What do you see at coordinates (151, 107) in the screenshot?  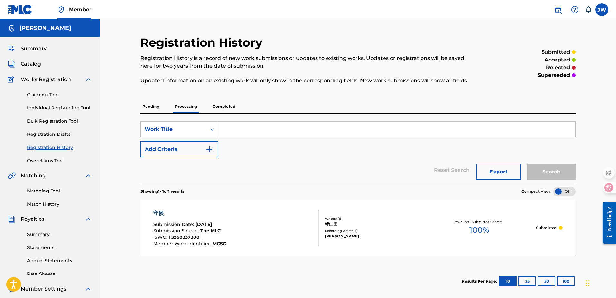 I see `p: Pending` at bounding box center [151, 107].